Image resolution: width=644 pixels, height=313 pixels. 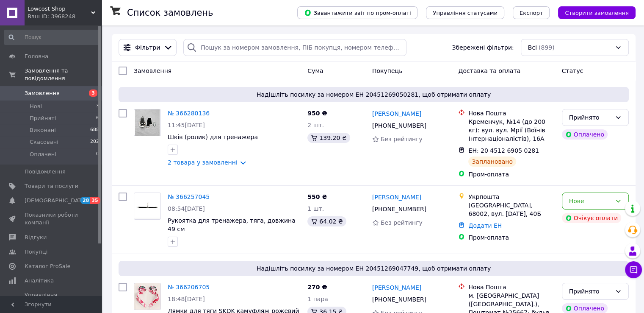 I want to click on span: 6, so click(x=97, y=118).